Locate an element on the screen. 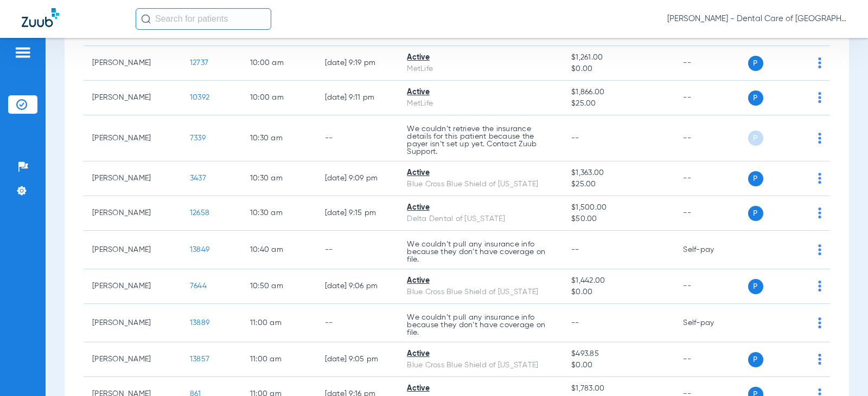 This screenshot has width=868, height=396. span: 7644 is located at coordinates (198, 286).